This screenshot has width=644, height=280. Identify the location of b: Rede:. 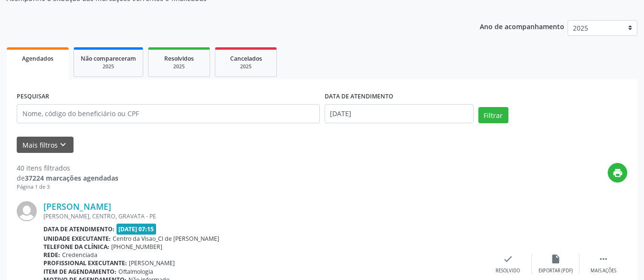
(52, 255).